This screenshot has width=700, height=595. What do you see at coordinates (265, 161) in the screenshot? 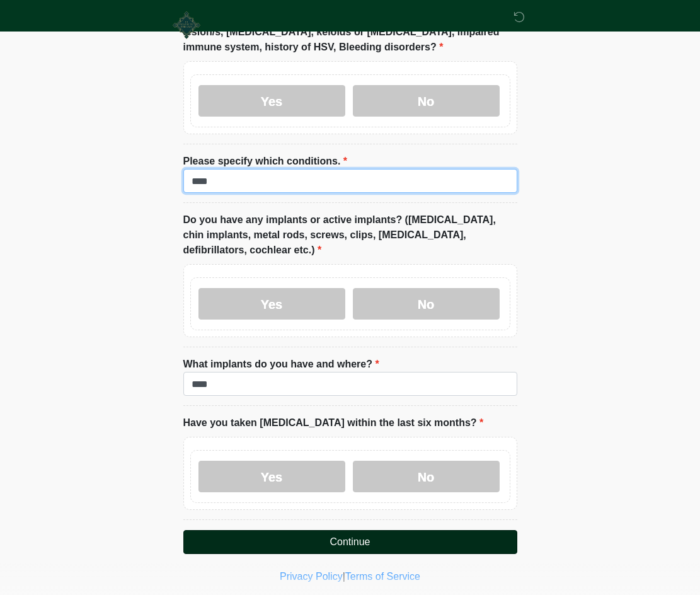
I see `label: Please specify which conditions.` at bounding box center [265, 161].